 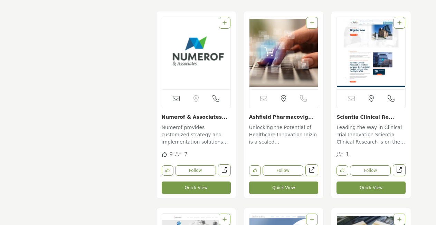 What do you see at coordinates (194, 117) in the screenshot?
I see `a: Numerof & Associates...` at bounding box center [194, 117].